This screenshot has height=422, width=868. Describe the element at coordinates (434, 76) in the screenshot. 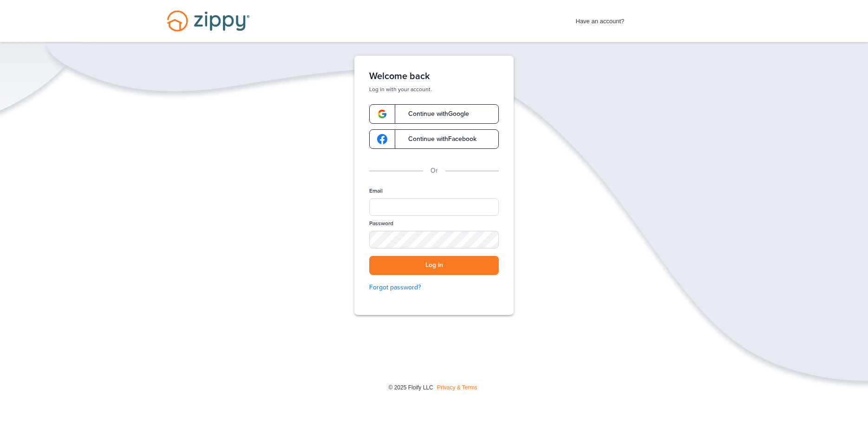

I see `h1: Welcome back` at that location.